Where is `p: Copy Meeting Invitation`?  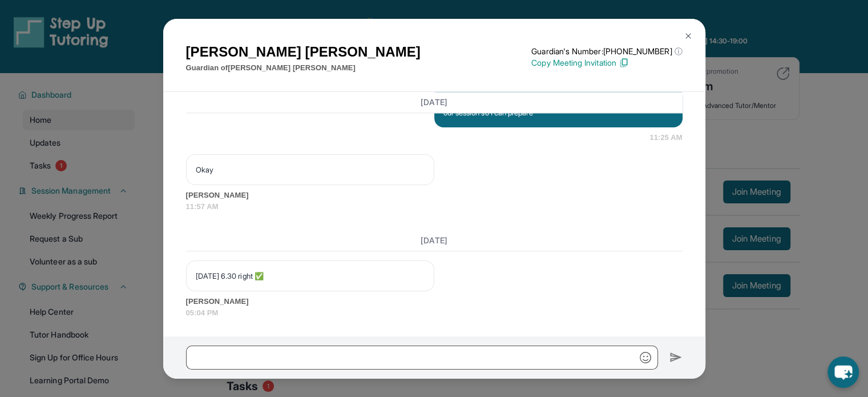 p: Copy Meeting Invitation is located at coordinates (607, 63).